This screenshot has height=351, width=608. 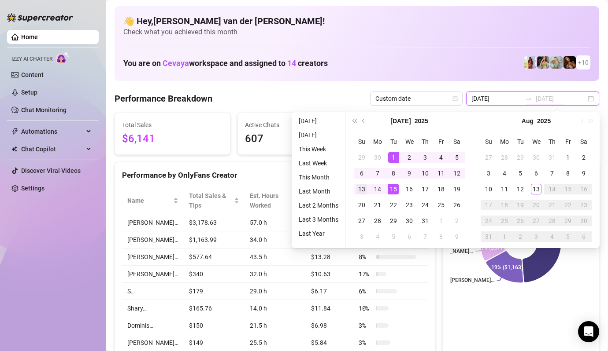 What do you see at coordinates (377, 158) in the screenshot?
I see `div: 30` at bounding box center [377, 158].